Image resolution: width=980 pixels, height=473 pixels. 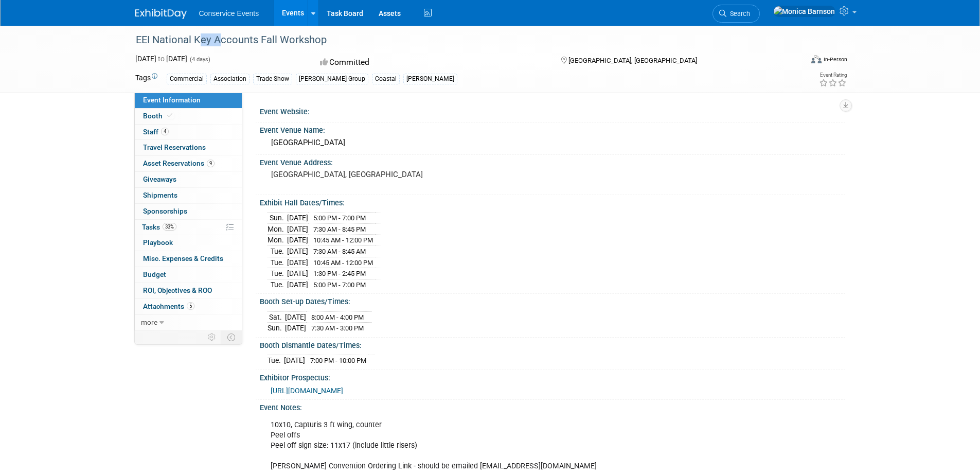 I want to click on img: ExhibitDay, so click(x=161, y=14).